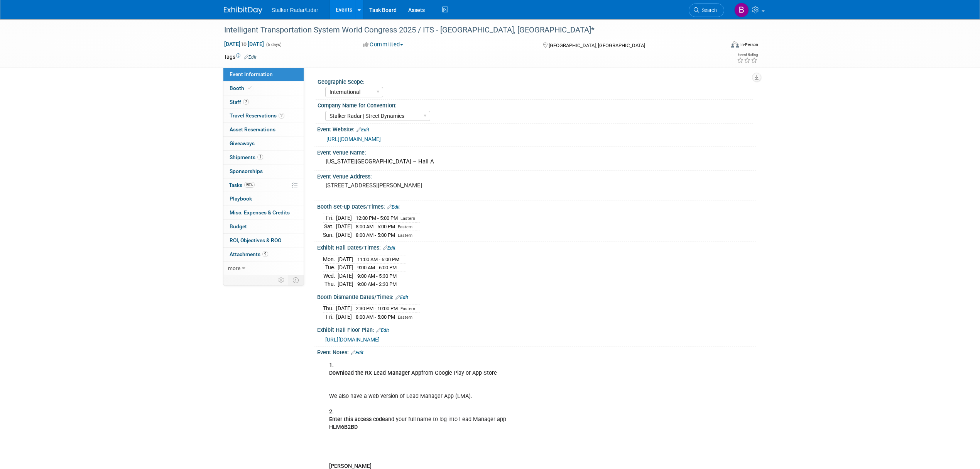 This screenshot has height=469, width=980. I want to click on a: Sponsorships, so click(264, 171).